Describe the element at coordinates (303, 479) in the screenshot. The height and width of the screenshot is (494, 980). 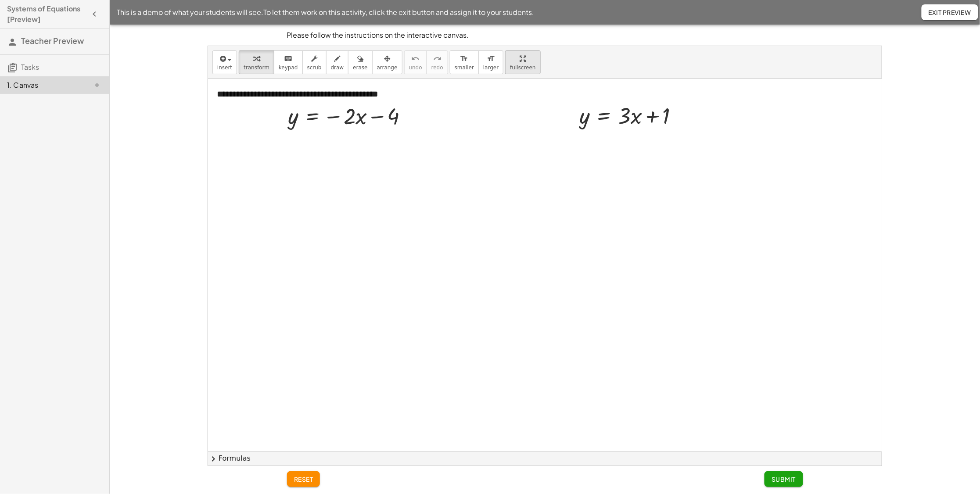
I see `button: reset` at that location.